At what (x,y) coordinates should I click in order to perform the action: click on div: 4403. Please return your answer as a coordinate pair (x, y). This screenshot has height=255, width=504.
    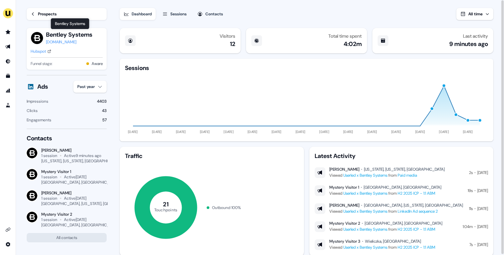
    Looking at the image, I should click on (102, 101).